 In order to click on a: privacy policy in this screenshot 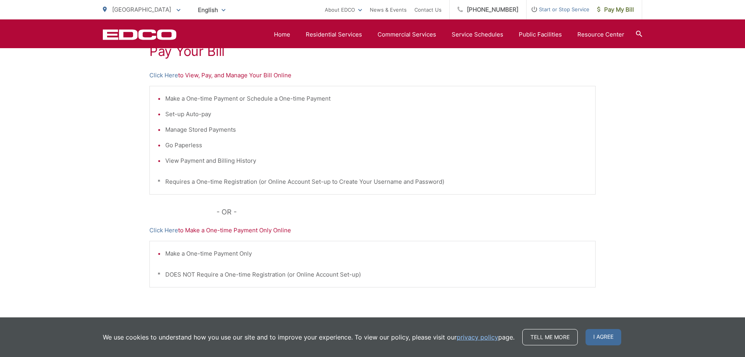, I will do `click(478, 337)`.